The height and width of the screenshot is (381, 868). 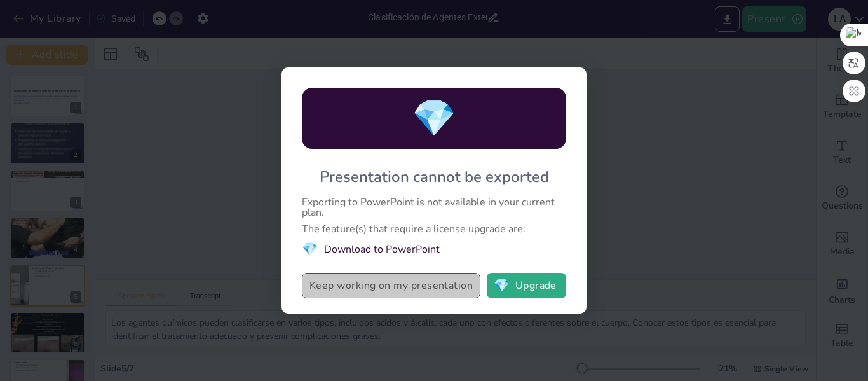 What do you see at coordinates (391, 286) in the screenshot?
I see `button: Keep working on my presentation` at bounding box center [391, 286].